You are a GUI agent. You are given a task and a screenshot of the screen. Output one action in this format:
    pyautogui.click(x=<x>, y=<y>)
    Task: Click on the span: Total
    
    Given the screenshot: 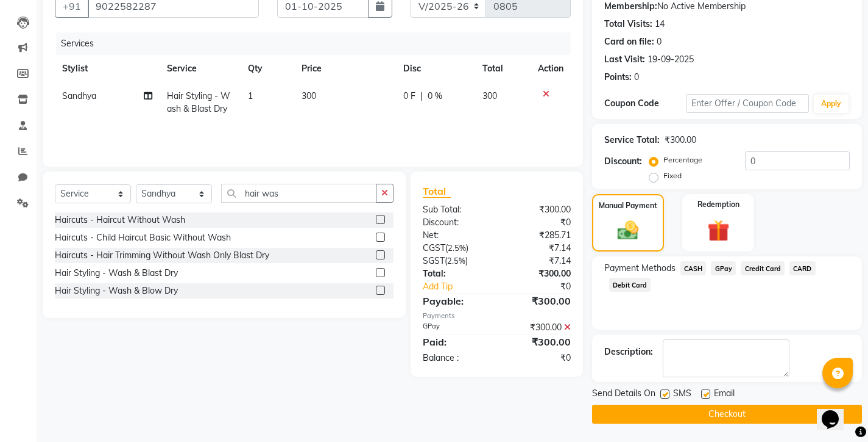 What is the action you would take?
    pyautogui.click(x=437, y=191)
    